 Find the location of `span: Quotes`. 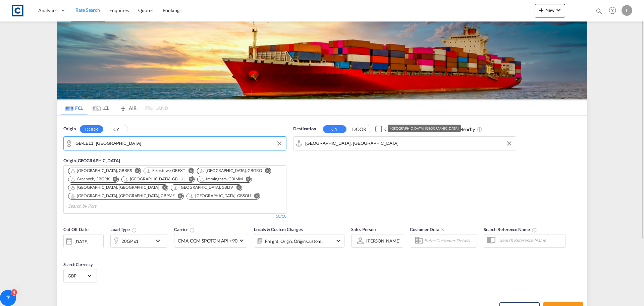

span: Quotes is located at coordinates (145, 10).